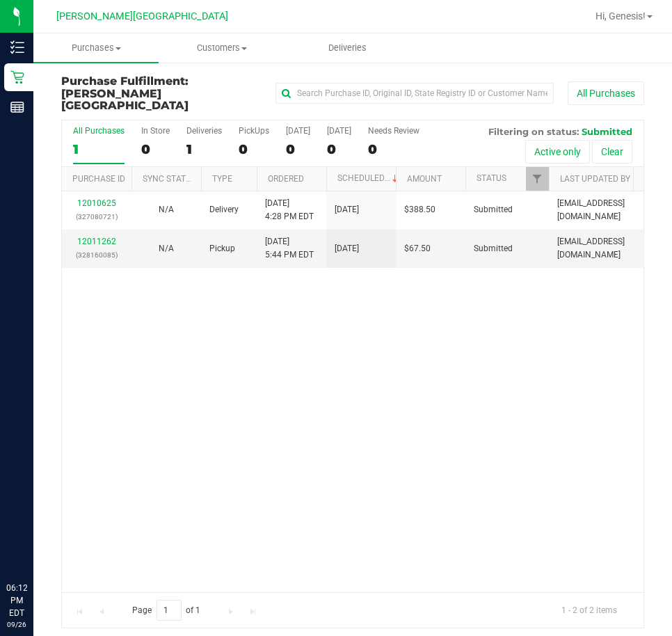 This screenshot has height=636, width=672. Describe the element at coordinates (491, 179) in the screenshot. I see `a: Status` at that location.